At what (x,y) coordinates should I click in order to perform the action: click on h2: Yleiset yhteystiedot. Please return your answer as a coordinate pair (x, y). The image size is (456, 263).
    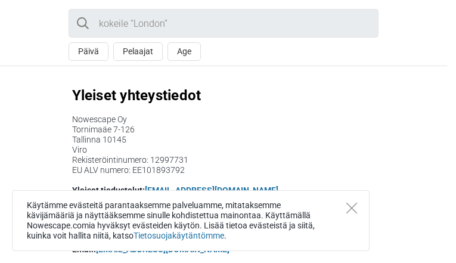
    Looking at the image, I should click on (229, 95).